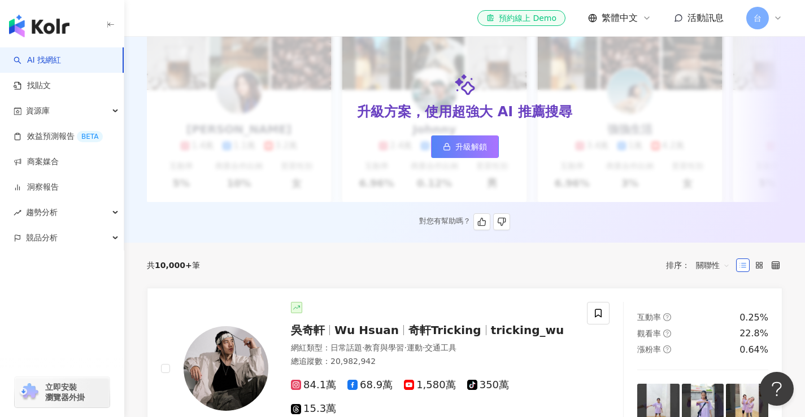 This screenshot has height=417, width=805. I want to click on a: chrome extension立即安裝 瀏覽器外掛, so click(62, 392).